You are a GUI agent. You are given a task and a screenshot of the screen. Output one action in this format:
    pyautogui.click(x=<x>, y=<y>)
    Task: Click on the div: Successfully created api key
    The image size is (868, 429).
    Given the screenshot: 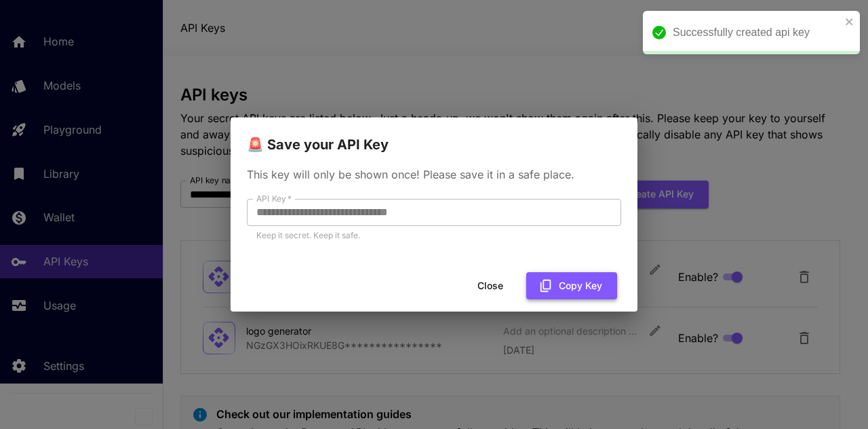 What is the action you would take?
    pyautogui.click(x=757, y=33)
    